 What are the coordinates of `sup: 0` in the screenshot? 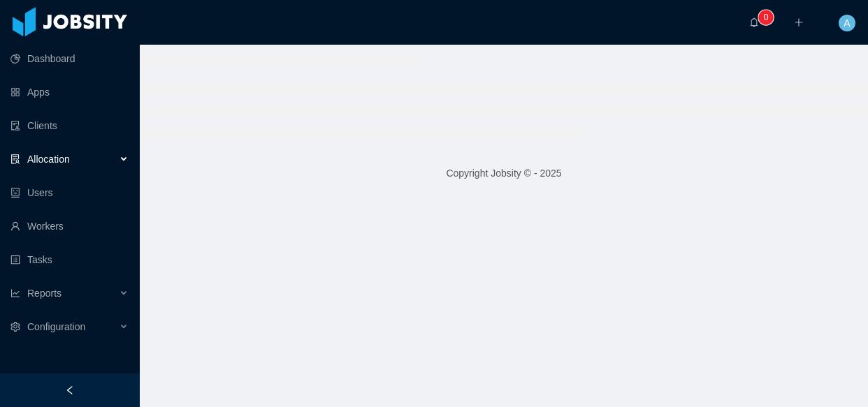 It's located at (766, 17).